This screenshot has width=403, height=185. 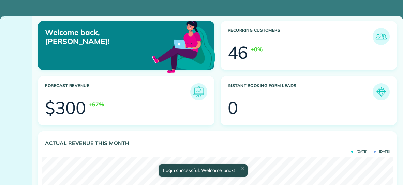 I want to click on img: icon_recurring_customers-cf858462ba22bcd05b5a5880d41d6543d210077de5bb9ebc9590e49fd87d84ed.png, so click(x=381, y=37).